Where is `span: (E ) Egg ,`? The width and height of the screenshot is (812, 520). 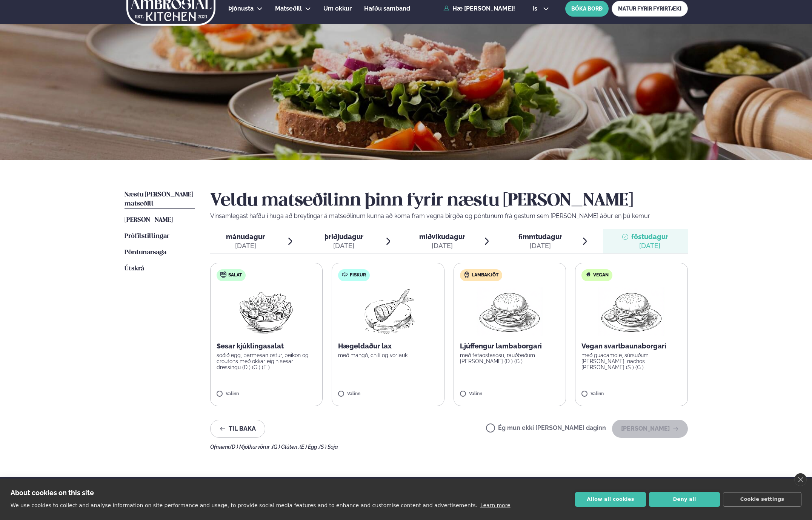 span: (E ) Egg , is located at coordinates (310, 447).